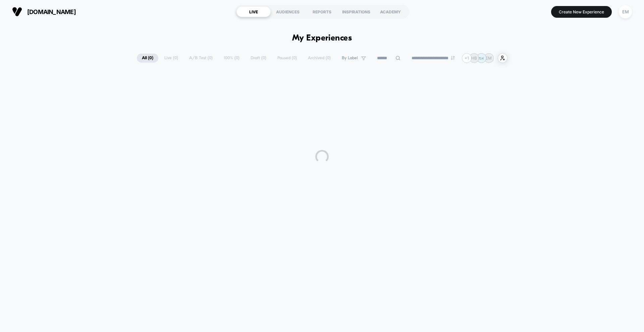 This screenshot has width=644, height=332. I want to click on div: + 1, so click(466, 58).